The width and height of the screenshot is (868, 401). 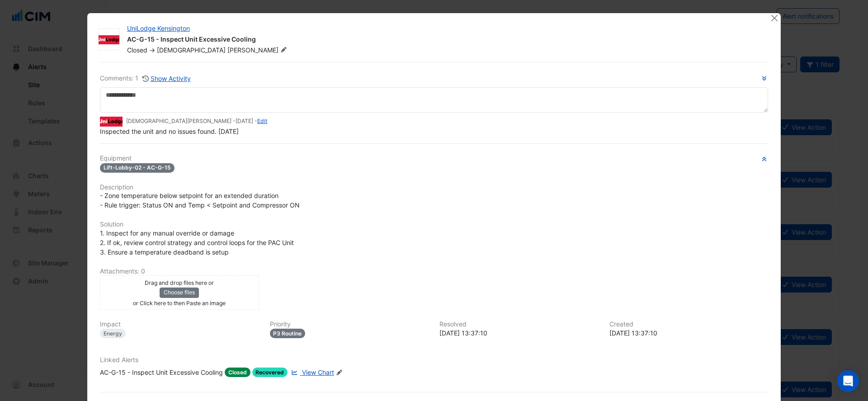 I want to click on fa-icon: Edit Linked Alerts, so click(x=339, y=372).